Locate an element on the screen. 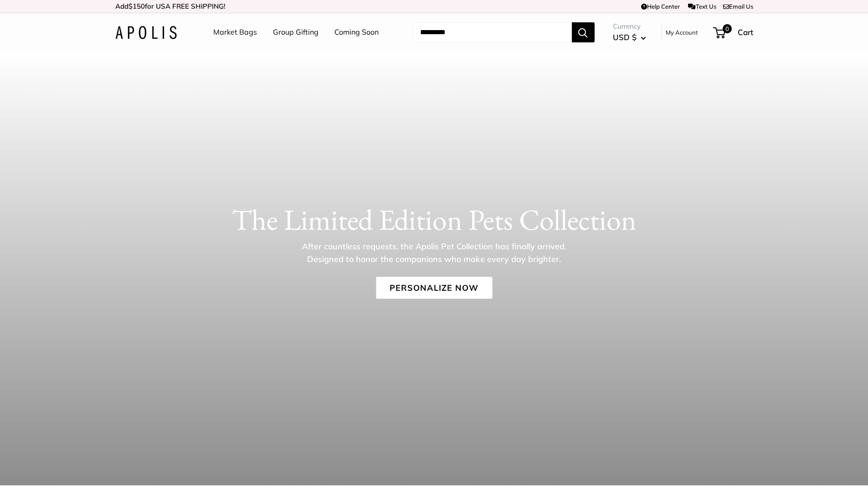 This screenshot has height=489, width=868. a: Market Bags is located at coordinates (235, 33).